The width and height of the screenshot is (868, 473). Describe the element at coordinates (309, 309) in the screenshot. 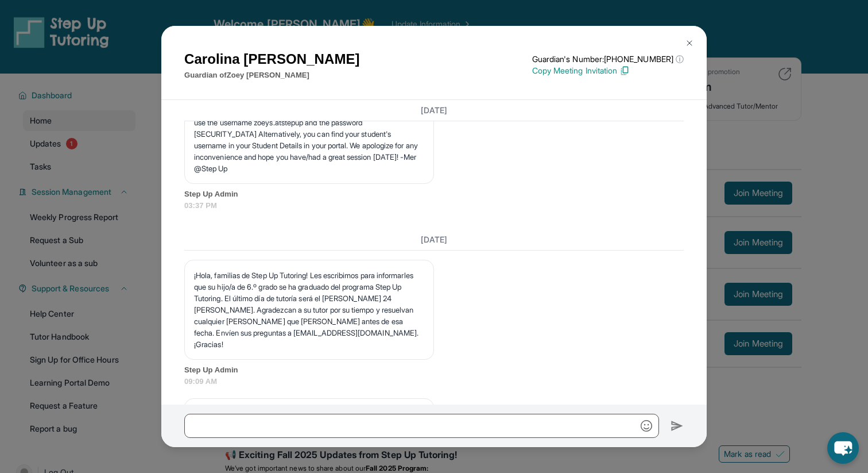

I see `p: ¡Hola, familias de Step Up Tutoring! Les escribimos para informarles que su hijo/a de 6.º grado s...` at that location.